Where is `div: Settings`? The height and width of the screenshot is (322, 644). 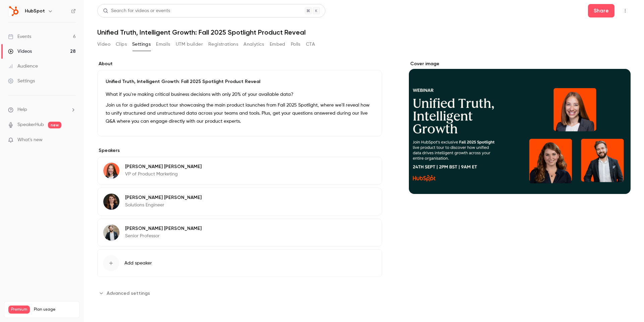
div: Settings is located at coordinates (21, 81).